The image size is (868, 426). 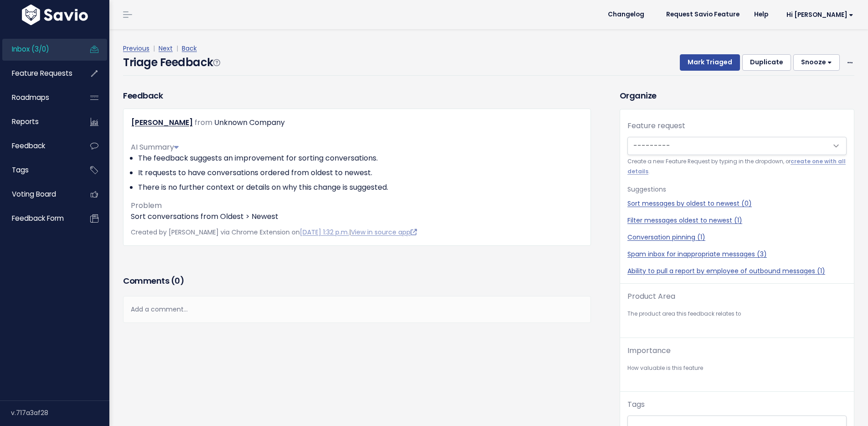 I want to click on label: Tags, so click(x=636, y=404).